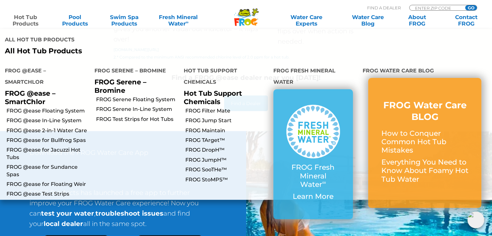 The width and height of the screenshot is (492, 236). I want to click on a: FROG Maintain, so click(227, 131).